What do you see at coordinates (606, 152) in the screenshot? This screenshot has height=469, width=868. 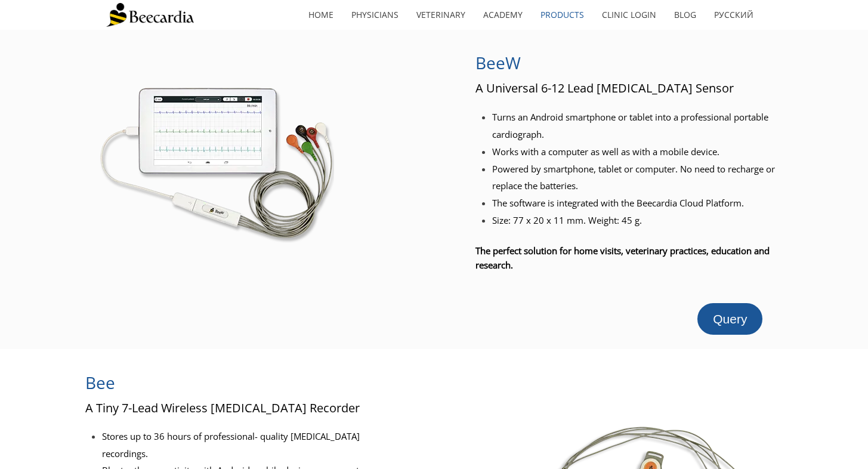 I see `span: Works with a computer as well as with a mobile device.` at bounding box center [606, 152].